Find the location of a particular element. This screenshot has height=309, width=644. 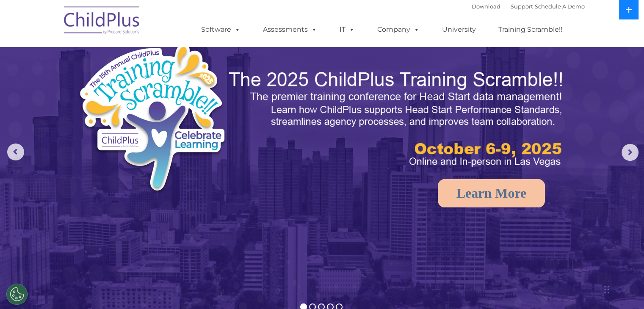

a: Support is located at coordinates (522, 6).